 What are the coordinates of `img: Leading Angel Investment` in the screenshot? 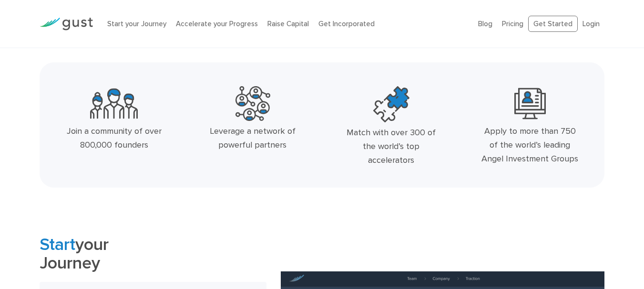 It's located at (530, 103).